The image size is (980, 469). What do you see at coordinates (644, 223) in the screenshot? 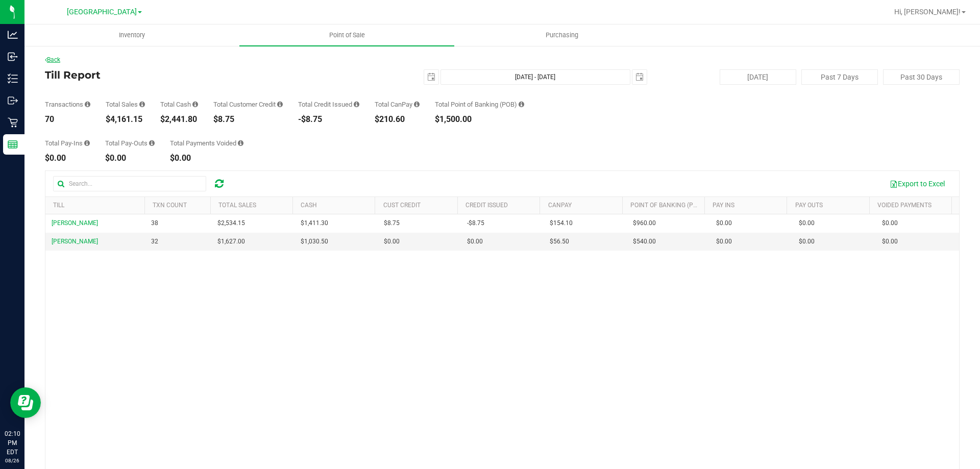
I see `span: $960.00` at bounding box center [644, 223].